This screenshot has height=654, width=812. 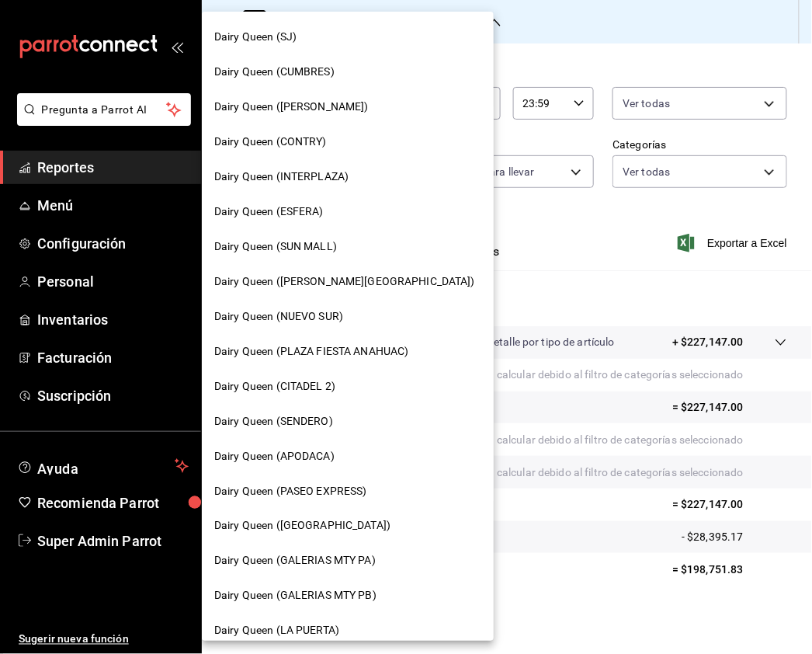 What do you see at coordinates (291, 490) in the screenshot?
I see `span: Dairy Queen (PASEO EXPRESS)` at bounding box center [291, 490].